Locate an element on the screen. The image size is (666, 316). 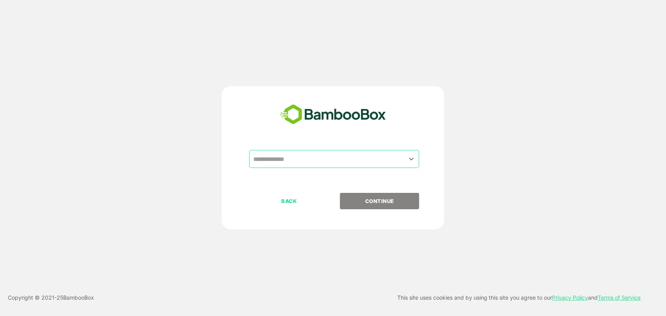
p: CONTINUE is located at coordinates (379, 201).